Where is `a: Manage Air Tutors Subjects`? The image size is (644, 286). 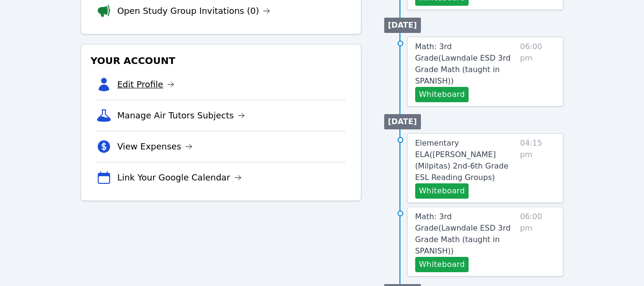
a: Manage Air Tutors Subjects is located at coordinates (181, 115).